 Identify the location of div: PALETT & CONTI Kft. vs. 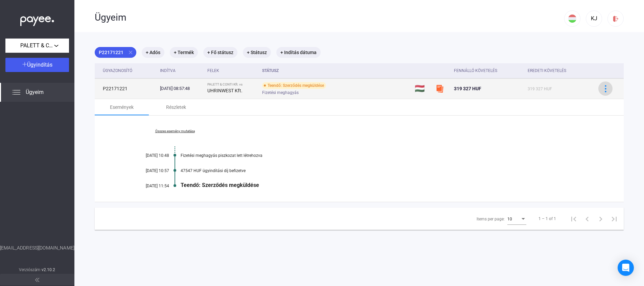
(232, 84).